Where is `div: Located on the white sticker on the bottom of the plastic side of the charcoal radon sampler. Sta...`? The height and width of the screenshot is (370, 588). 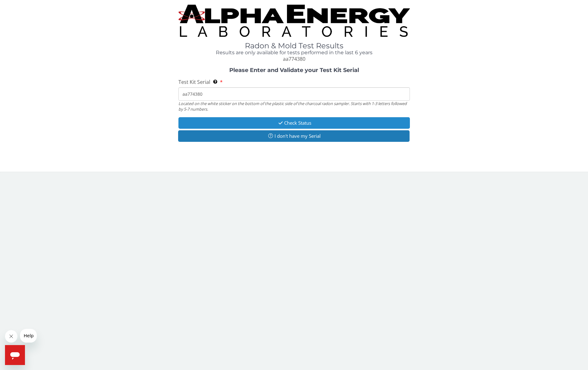
div: Located on the white sticker on the bottom of the plastic side of the charcoal radon sampler. Sta... is located at coordinates (294, 106).